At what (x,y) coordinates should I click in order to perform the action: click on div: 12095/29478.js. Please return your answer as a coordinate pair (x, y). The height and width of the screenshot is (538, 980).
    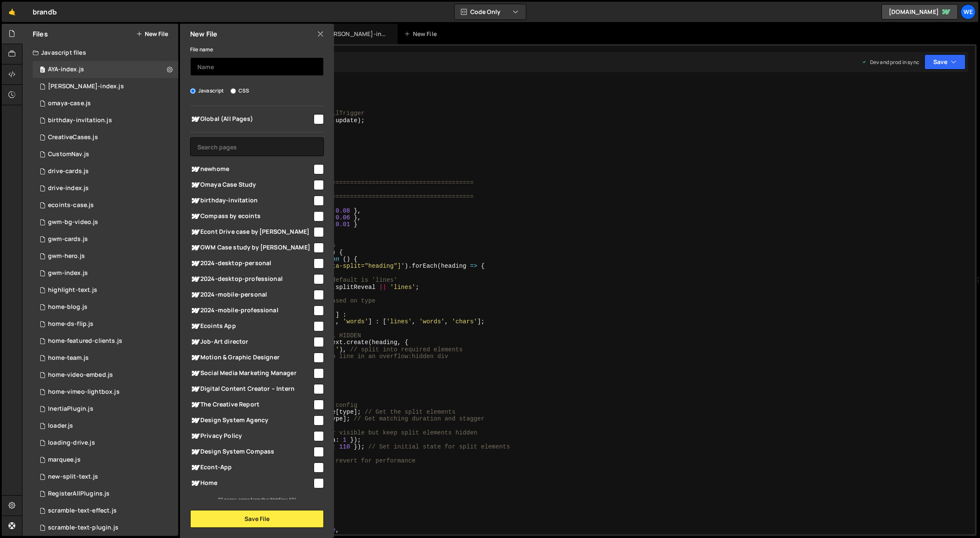
    Looking at the image, I should click on (105, 460).